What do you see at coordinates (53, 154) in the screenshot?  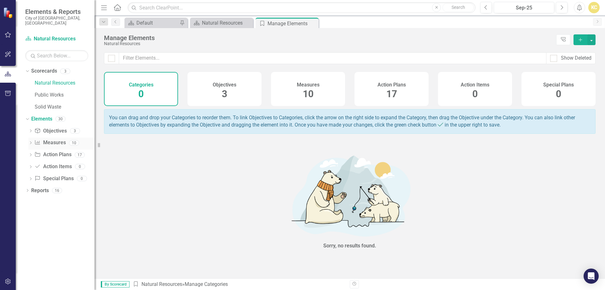 I see `a: Action Plans` at bounding box center [53, 154].